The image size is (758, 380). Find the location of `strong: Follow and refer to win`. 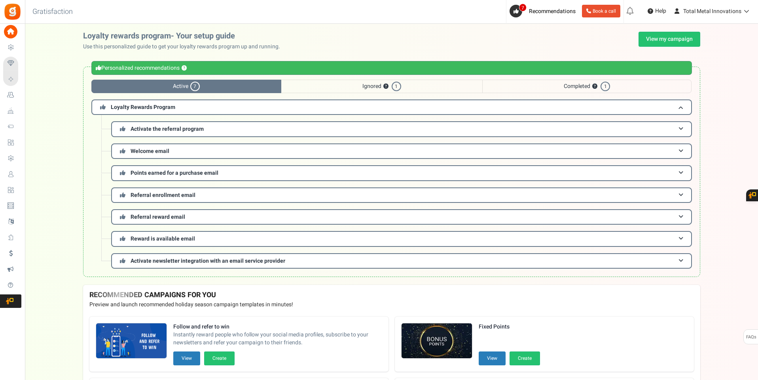

strong: Follow and refer to win is located at coordinates (278, 326).